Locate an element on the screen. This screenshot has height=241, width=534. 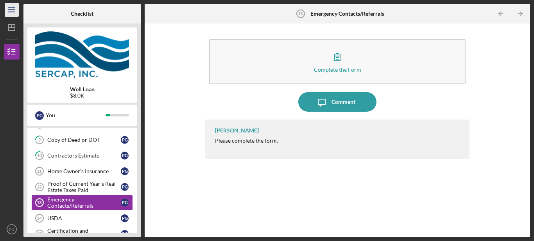
a: 11Home Owner's InsurancePG is located at coordinates (82, 171).